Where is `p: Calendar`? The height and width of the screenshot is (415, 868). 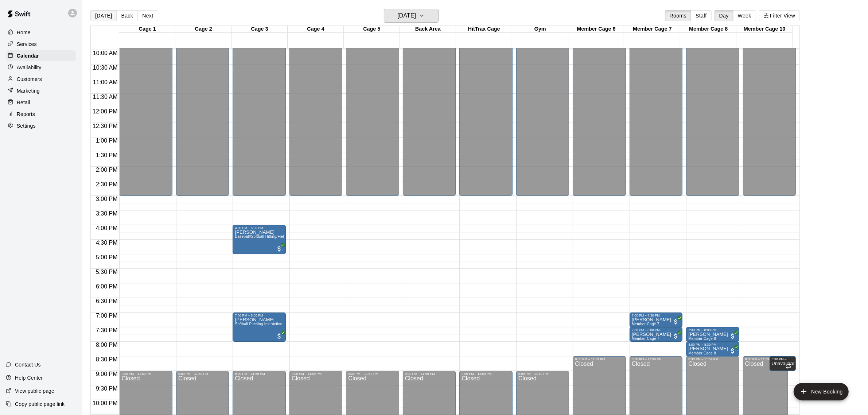 p: Calendar is located at coordinates (28, 56).